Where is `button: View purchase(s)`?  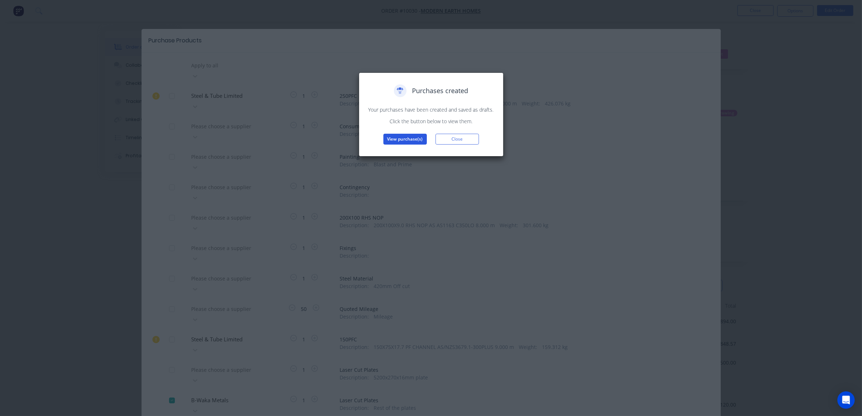 button: View purchase(s) is located at coordinates (405, 139).